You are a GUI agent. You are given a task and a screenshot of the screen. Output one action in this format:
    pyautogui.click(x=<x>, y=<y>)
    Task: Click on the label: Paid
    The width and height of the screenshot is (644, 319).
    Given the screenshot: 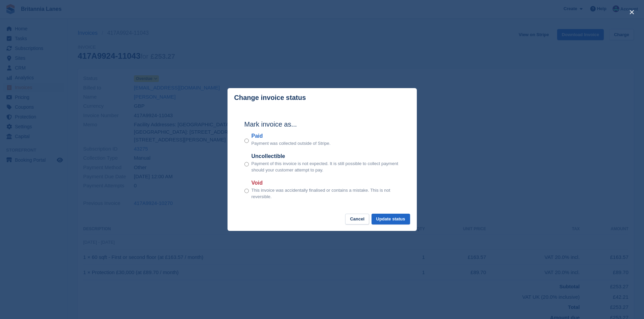 What is the action you would take?
    pyautogui.click(x=291, y=136)
    